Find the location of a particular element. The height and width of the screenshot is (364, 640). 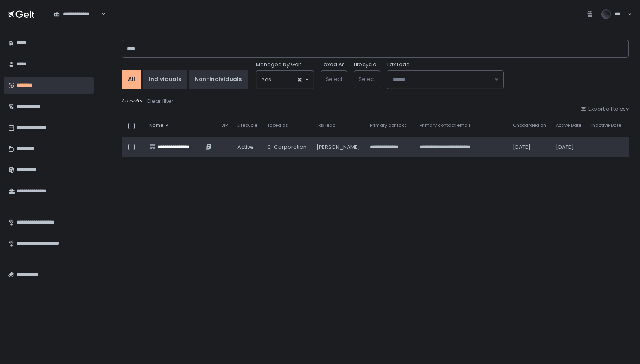

div: Individuals is located at coordinates (165, 79).